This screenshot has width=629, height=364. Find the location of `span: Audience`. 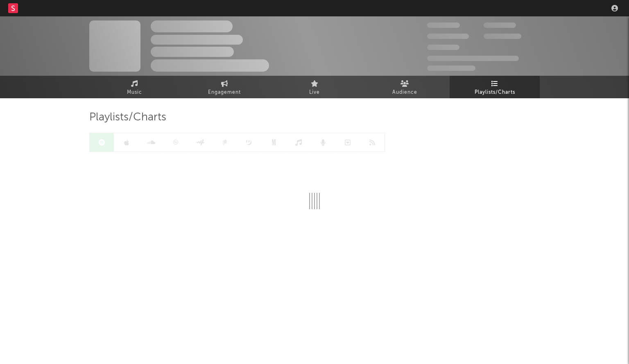

span: Audience is located at coordinates (405, 93).